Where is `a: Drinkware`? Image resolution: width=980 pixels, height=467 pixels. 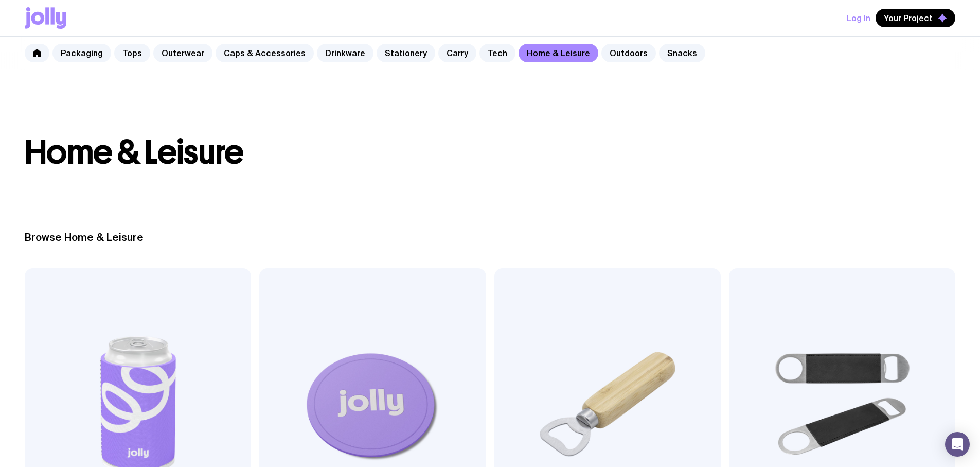 a: Drinkware is located at coordinates (345, 53).